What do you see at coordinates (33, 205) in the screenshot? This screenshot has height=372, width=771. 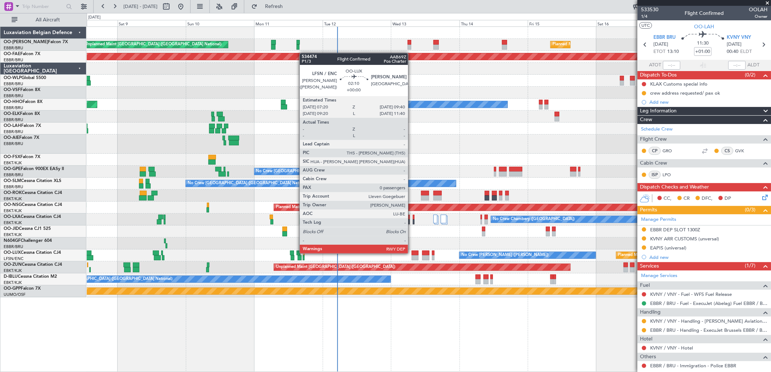 I see `a: OO-NSGCessna Citation CJ4` at bounding box center [33, 205].